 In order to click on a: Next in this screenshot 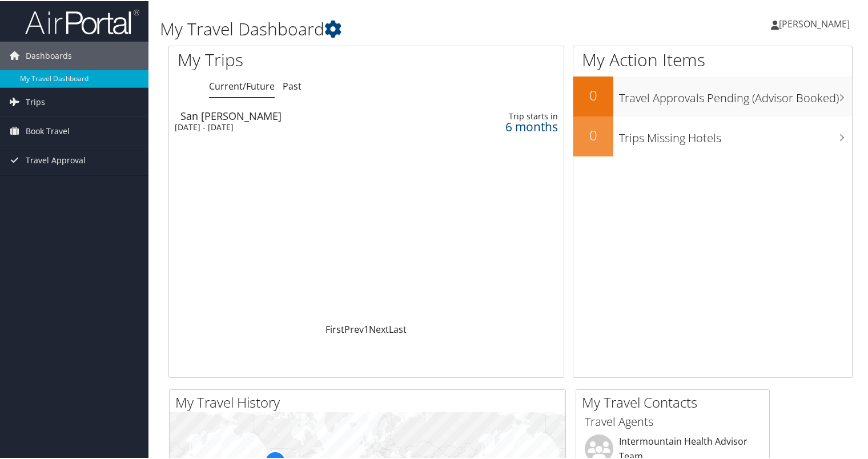, I will do `click(379, 328)`.